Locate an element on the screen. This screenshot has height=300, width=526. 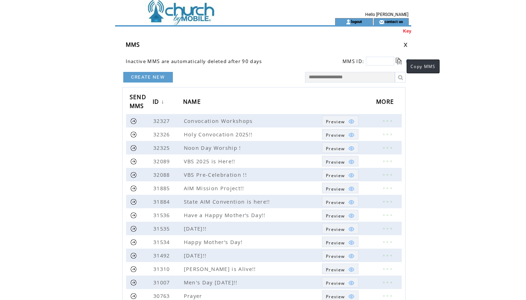
a: contact us is located at coordinates (394, 21).